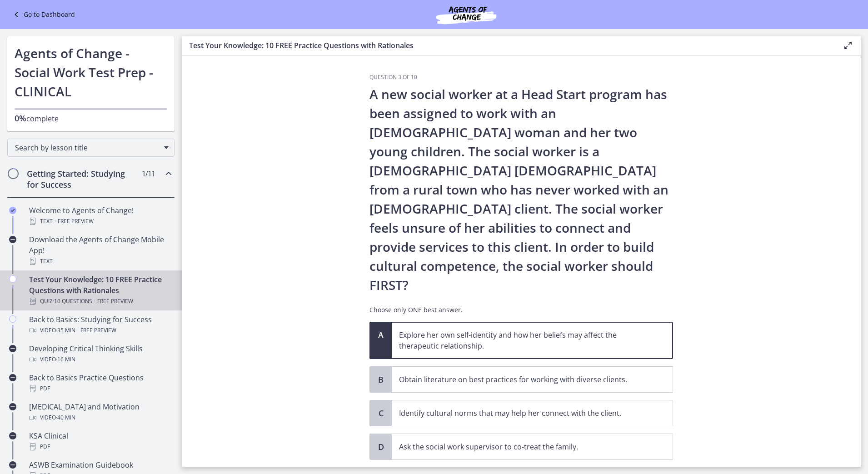  I want to click on h3: Test Your Knowledge: 10 FREE Practice Questions with Rationales, so click(509, 46).